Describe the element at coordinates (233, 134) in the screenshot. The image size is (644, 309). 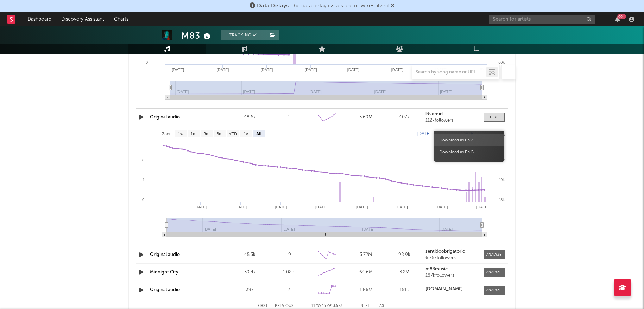
I see `text: YTD` at that location.